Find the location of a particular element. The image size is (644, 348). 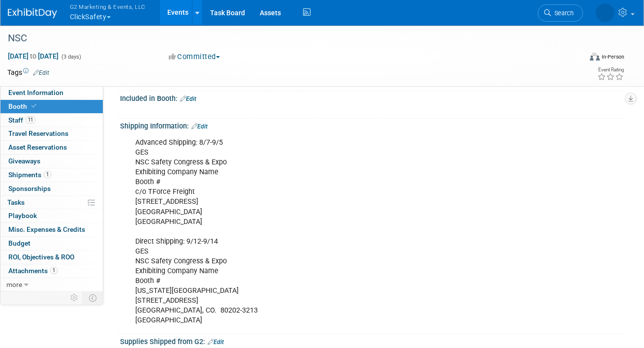

div: NSC is located at coordinates (288, 39).